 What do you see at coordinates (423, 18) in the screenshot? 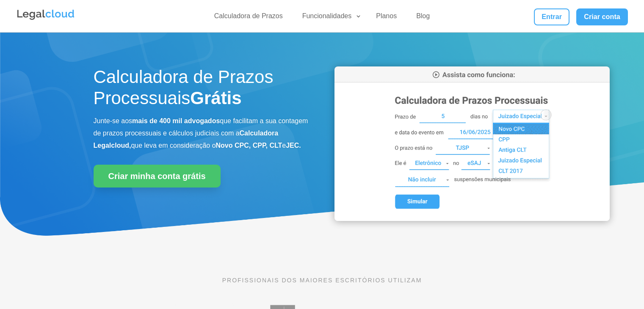
I see `a: Blog` at bounding box center [423, 18].